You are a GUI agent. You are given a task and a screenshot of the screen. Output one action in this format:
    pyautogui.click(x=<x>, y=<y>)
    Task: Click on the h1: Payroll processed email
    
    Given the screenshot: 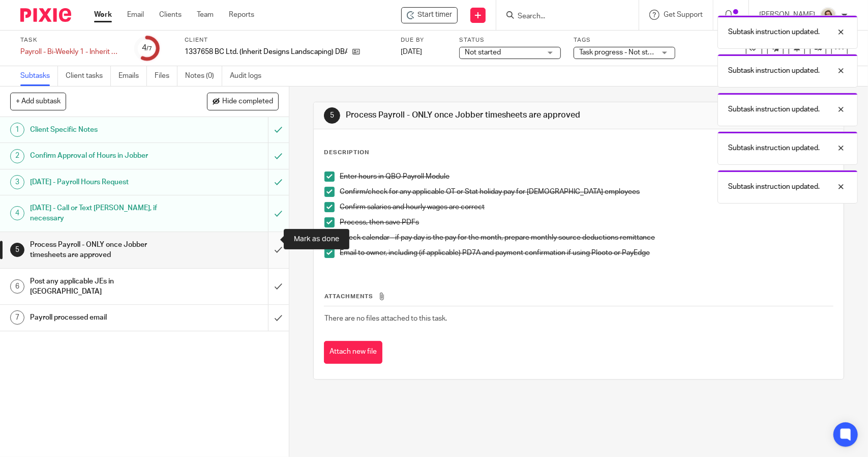 What is the action you would take?
    pyautogui.click(x=106, y=317)
    